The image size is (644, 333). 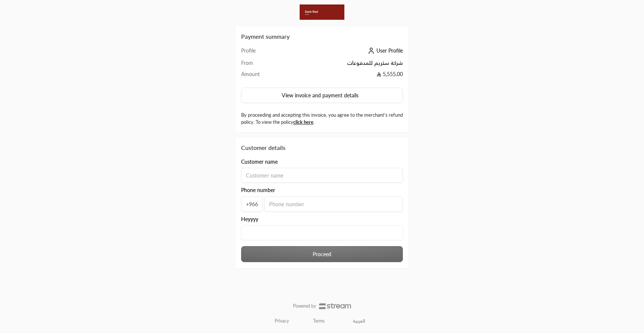 What do you see at coordinates (322, 175) in the screenshot?
I see `input: Customer name` at bounding box center [322, 175].